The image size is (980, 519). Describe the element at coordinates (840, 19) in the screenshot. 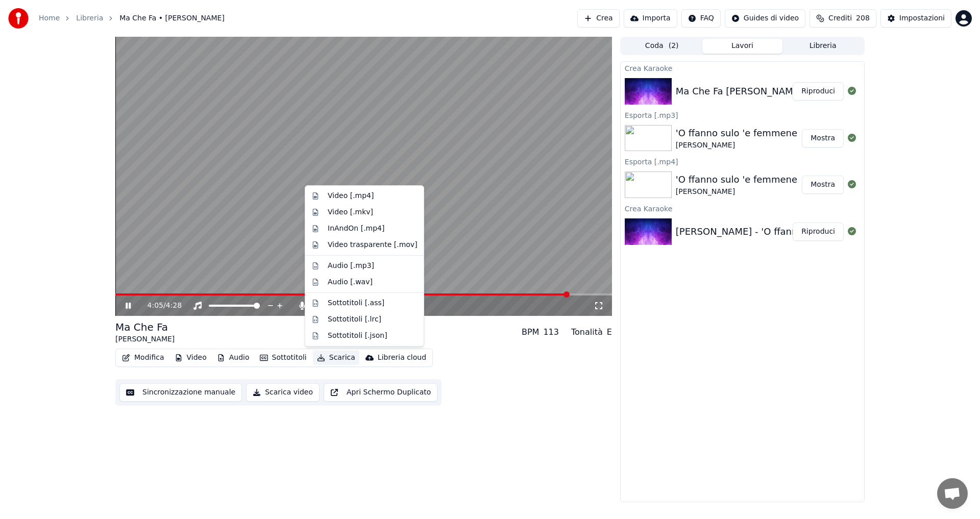

I see `span: Crediti` at that location.